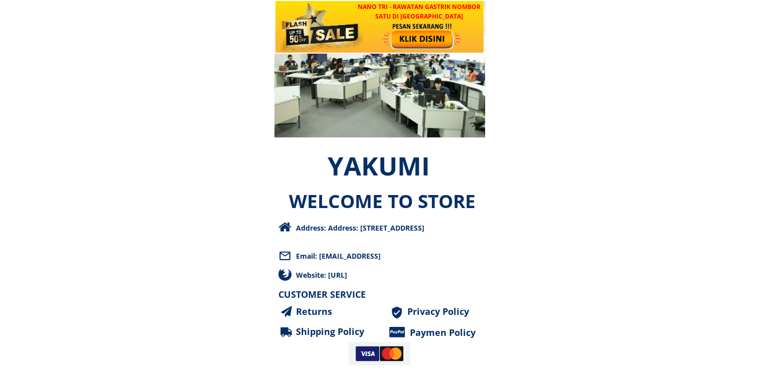  I want to click on h3: WELCOME TO STORE, so click(382, 201).